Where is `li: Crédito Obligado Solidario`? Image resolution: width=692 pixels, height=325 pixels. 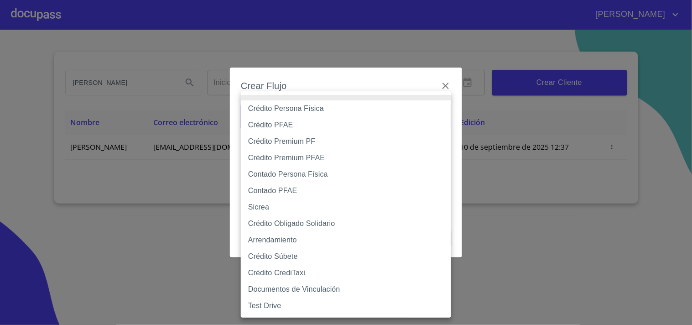
li: Crédito Obligado Solidario is located at coordinates (346, 223).